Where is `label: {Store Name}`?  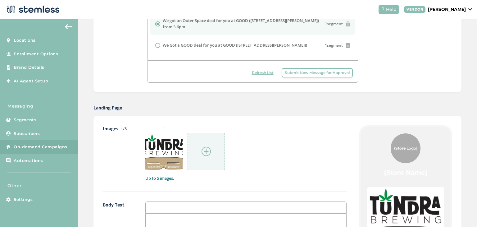 label: {Store Name} is located at coordinates (405, 172).